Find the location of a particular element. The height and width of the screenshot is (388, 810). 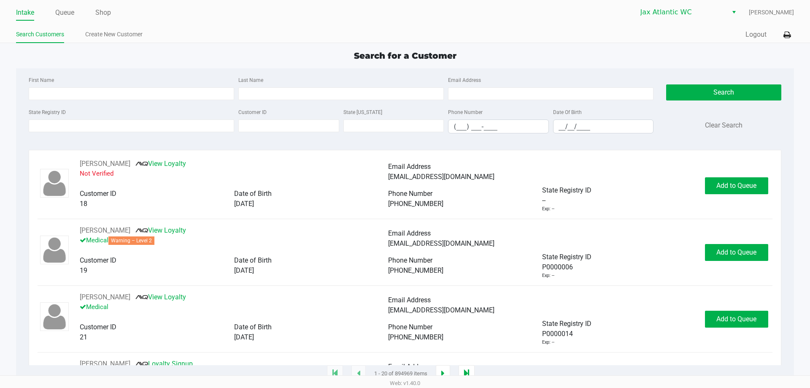

label: Customer ID is located at coordinates (252, 112).